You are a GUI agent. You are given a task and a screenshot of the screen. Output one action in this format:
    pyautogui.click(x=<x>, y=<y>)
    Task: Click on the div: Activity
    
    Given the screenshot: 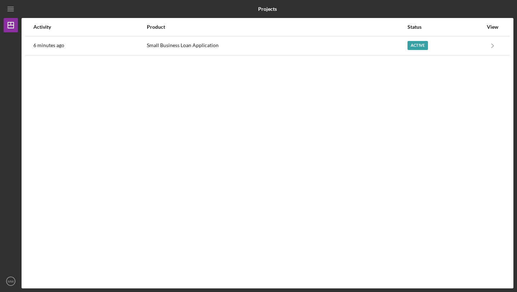 What is the action you would take?
    pyautogui.click(x=90, y=27)
    